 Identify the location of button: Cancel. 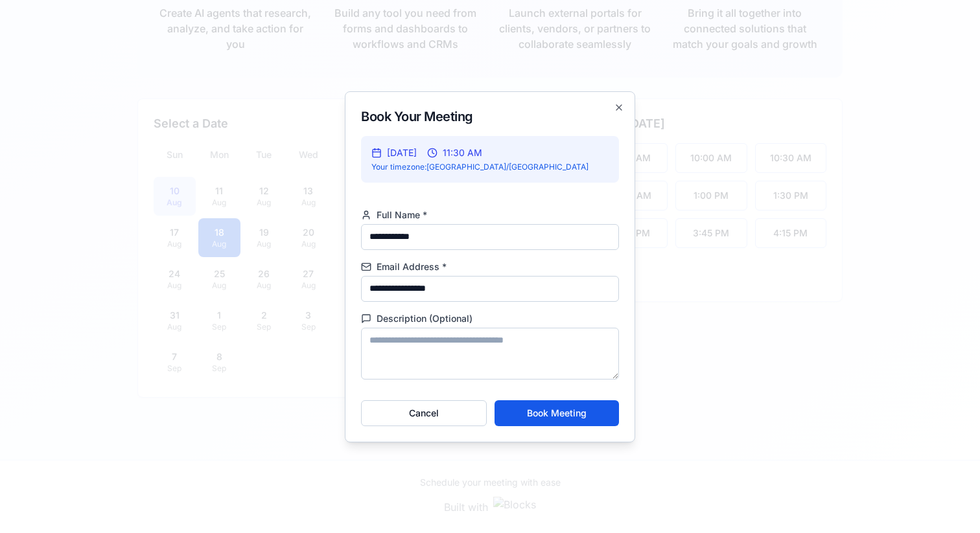
(424, 413).